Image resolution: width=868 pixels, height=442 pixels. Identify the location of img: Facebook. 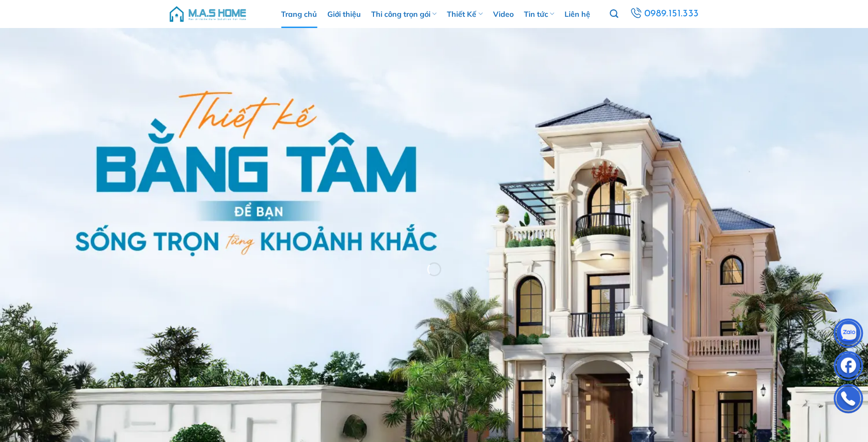
(848, 367).